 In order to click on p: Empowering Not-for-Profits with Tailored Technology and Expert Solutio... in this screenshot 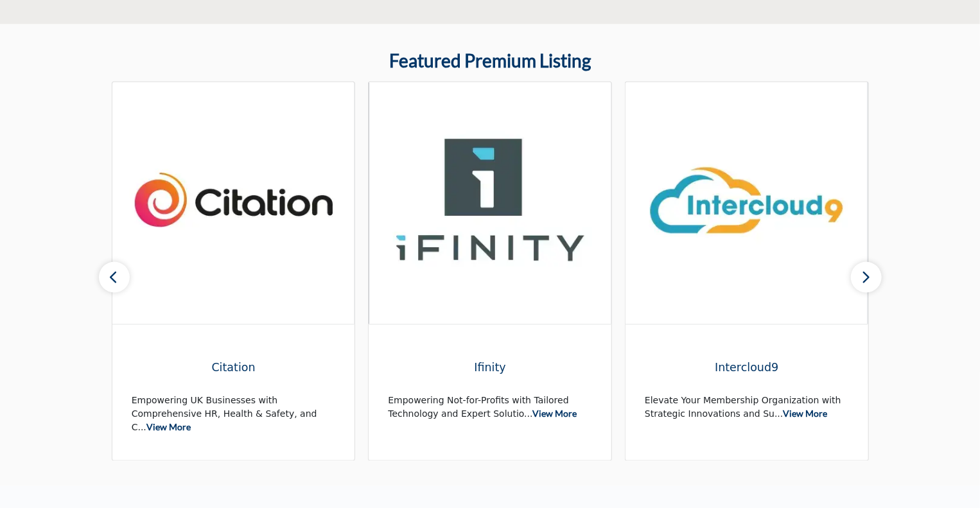, I will do `click(490, 407)`.